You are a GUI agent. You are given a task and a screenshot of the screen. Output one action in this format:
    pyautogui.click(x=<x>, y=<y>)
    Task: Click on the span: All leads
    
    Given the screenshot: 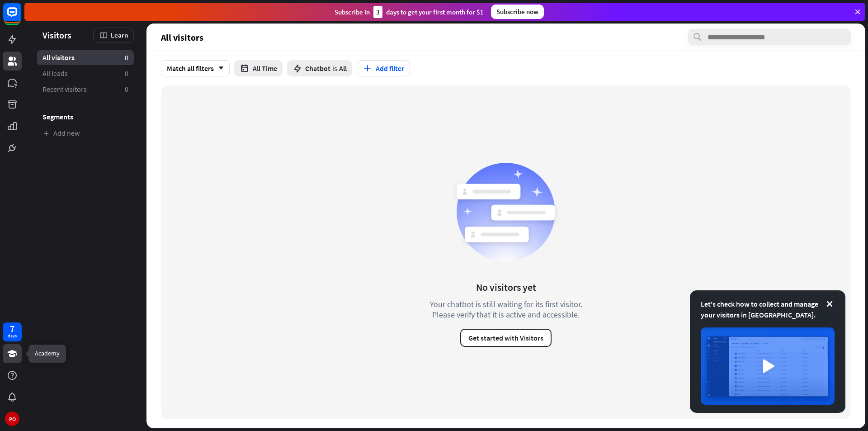 What is the action you would take?
    pyautogui.click(x=55, y=73)
    